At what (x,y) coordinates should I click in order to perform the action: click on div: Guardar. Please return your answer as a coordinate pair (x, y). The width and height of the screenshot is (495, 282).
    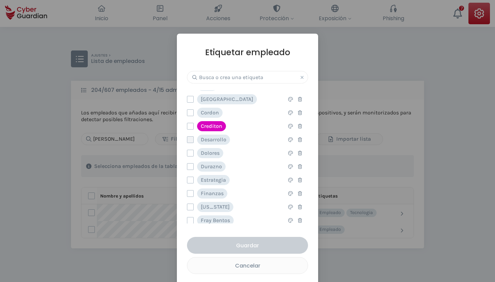
    Looking at the image, I should click on (247, 245).